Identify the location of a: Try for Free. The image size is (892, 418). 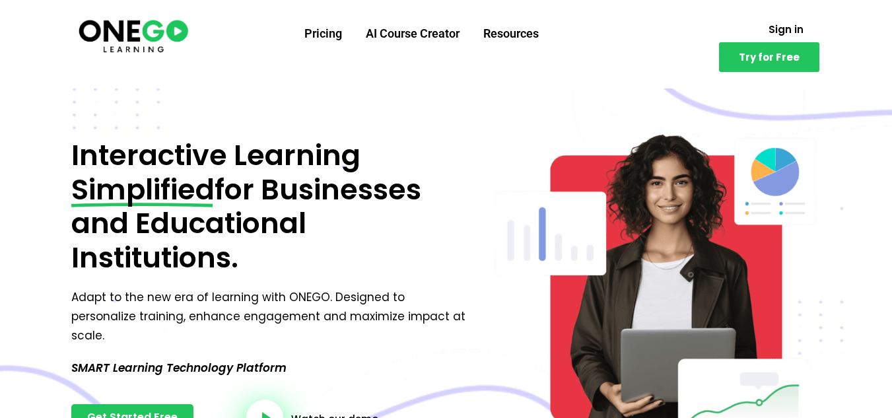
(769, 57).